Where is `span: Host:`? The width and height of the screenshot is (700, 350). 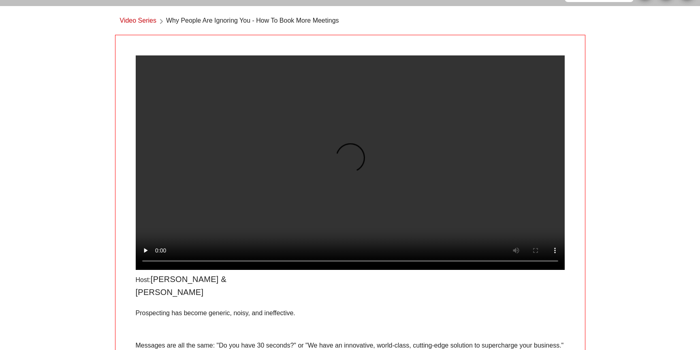
span: Host: is located at coordinates (143, 280).